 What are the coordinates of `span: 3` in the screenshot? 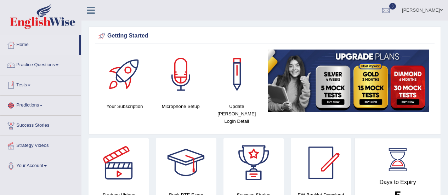 It's located at (392, 6).